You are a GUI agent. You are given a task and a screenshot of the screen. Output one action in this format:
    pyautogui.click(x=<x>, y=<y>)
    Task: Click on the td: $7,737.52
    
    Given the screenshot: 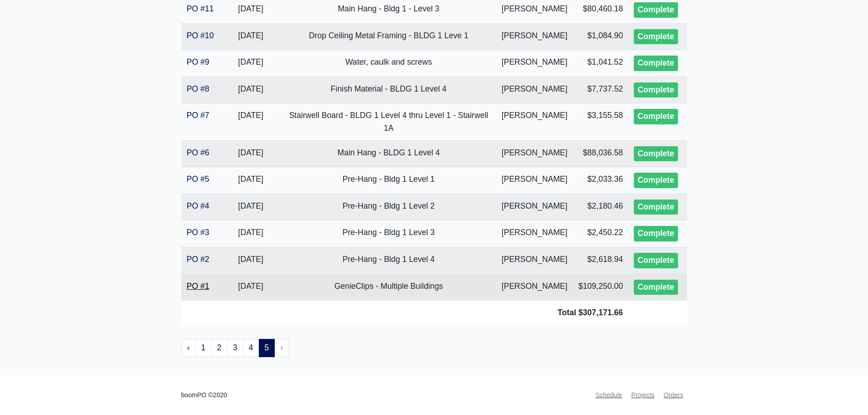 What is the action you would take?
    pyautogui.click(x=601, y=90)
    